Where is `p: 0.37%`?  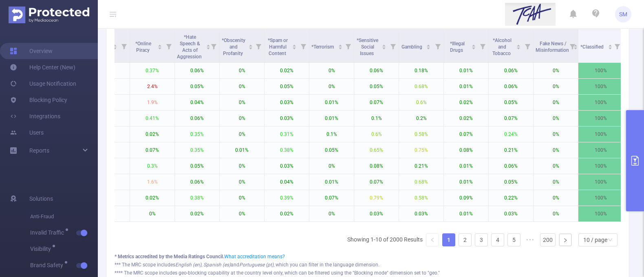
p: 0.37% is located at coordinates (152, 71).